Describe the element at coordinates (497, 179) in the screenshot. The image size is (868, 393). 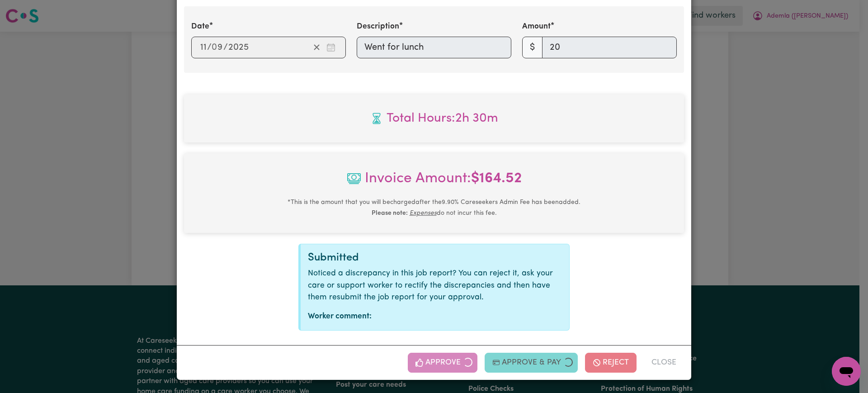
I see `b: $ 164.52` at that location.